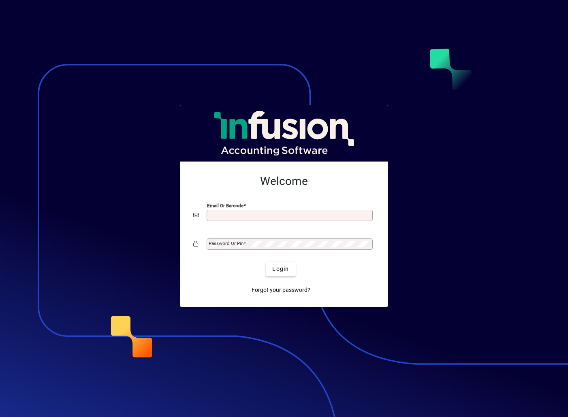 The width and height of the screenshot is (568, 417). Describe the element at coordinates (281, 290) in the screenshot. I see `a: Forgot your password?` at that location.